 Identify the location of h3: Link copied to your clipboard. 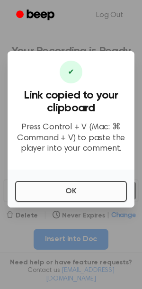
(71, 102).